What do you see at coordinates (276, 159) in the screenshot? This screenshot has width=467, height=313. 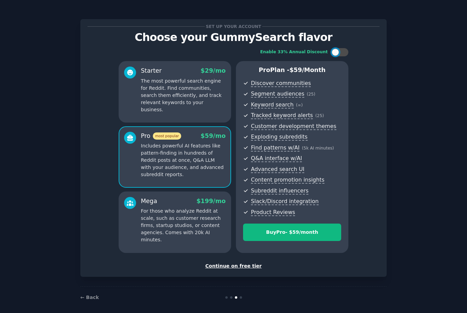 I see `span: Q&A interface w/AI` at bounding box center [276, 159].